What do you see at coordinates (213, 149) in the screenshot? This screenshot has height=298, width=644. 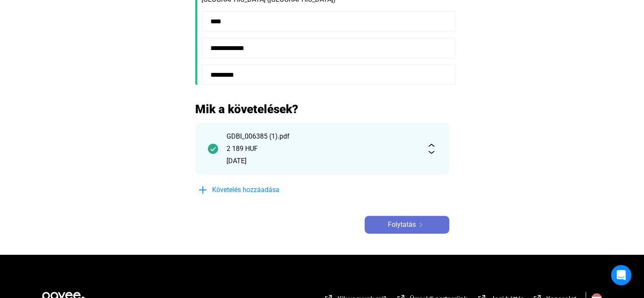 I see `img: checkmark-darker-green-circle` at bounding box center [213, 149].